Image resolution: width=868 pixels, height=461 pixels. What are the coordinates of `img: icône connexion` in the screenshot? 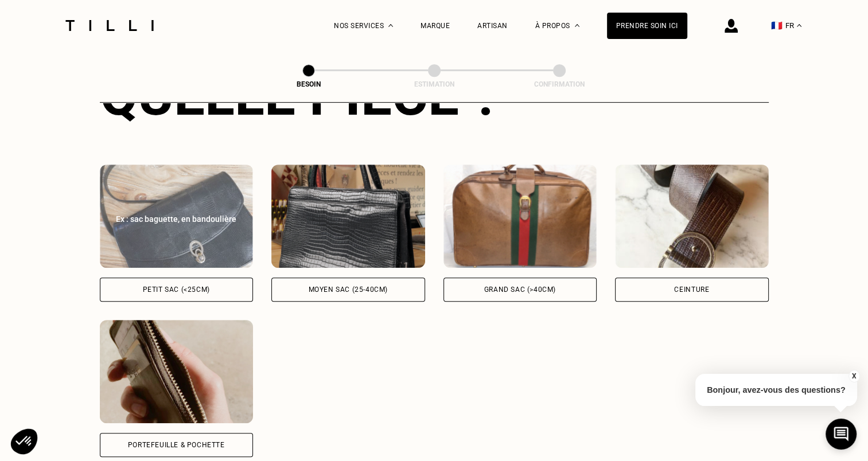 It's located at (731, 26).